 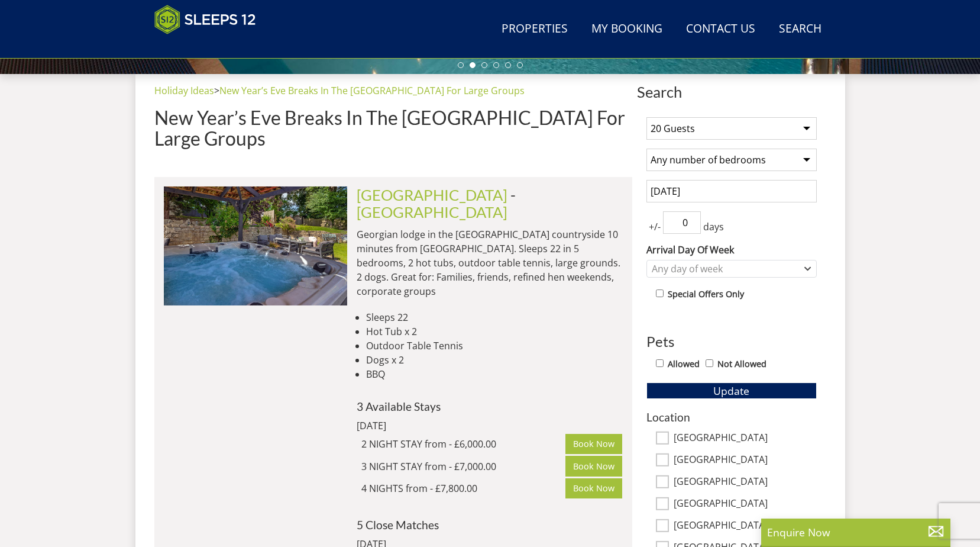 What do you see at coordinates (731, 391) in the screenshot?
I see `span: Update` at bounding box center [731, 391].